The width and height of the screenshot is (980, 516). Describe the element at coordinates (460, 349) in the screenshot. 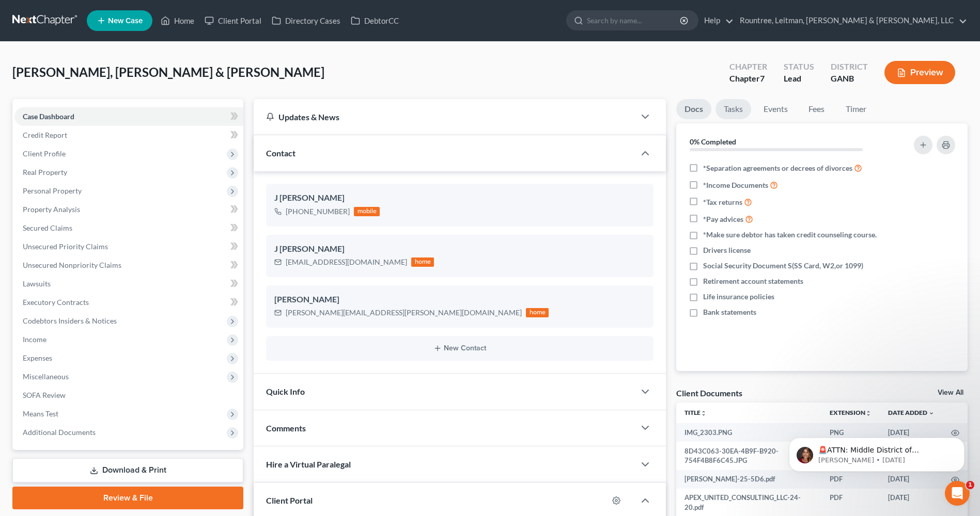

I see `button: New Contact` at that location.